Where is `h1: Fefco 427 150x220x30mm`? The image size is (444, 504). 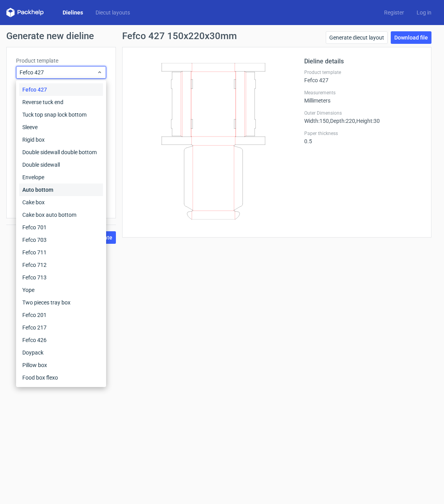 h1: Fefco 427 150x220x30mm is located at coordinates (179, 36).